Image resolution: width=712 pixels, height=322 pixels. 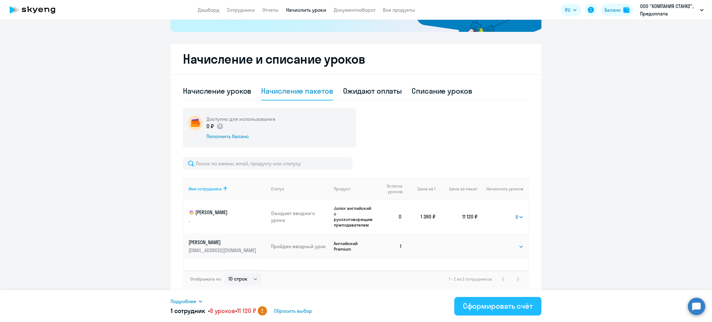 What do you see at coordinates (456, 217) in the screenshot?
I see `td: 11 120 ₽` at bounding box center [456, 217].